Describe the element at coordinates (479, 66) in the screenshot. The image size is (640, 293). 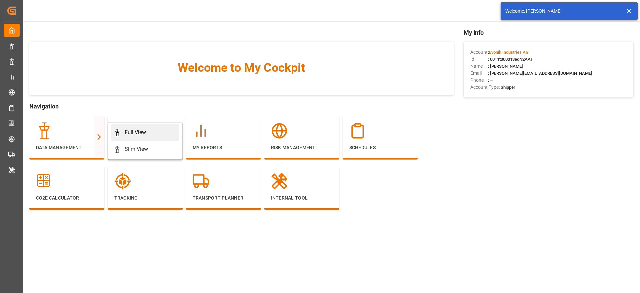
I see `span: Name` at that location.